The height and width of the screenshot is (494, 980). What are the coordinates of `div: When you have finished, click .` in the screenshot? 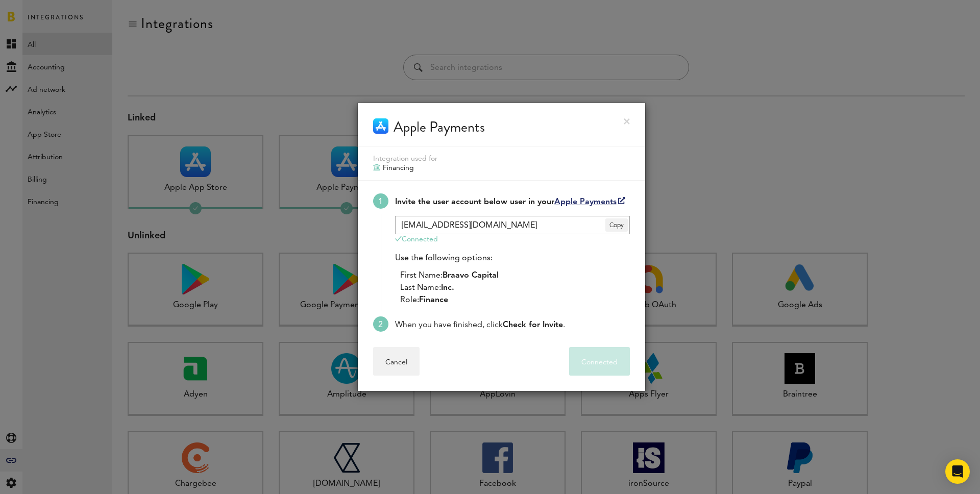 It's located at (513, 325).